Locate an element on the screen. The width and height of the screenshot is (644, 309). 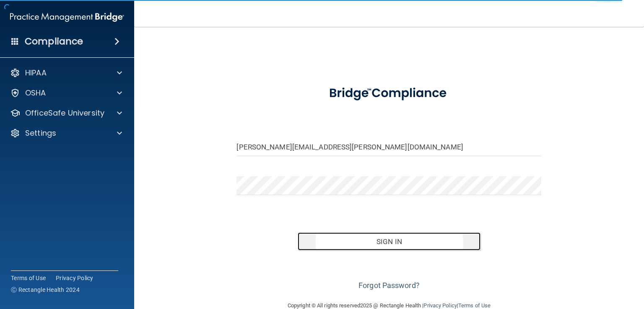
input: Email is located at coordinates (389, 147).